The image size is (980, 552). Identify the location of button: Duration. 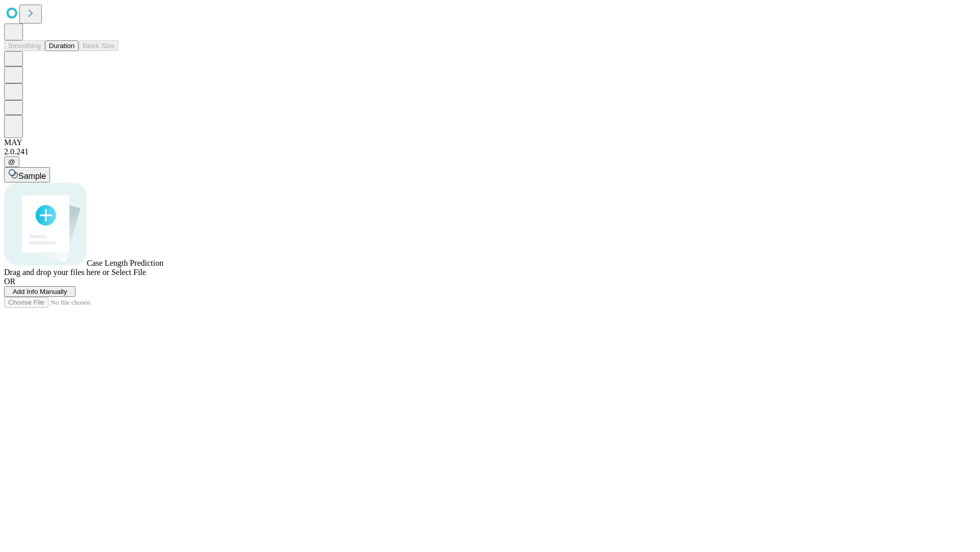
(62, 46).